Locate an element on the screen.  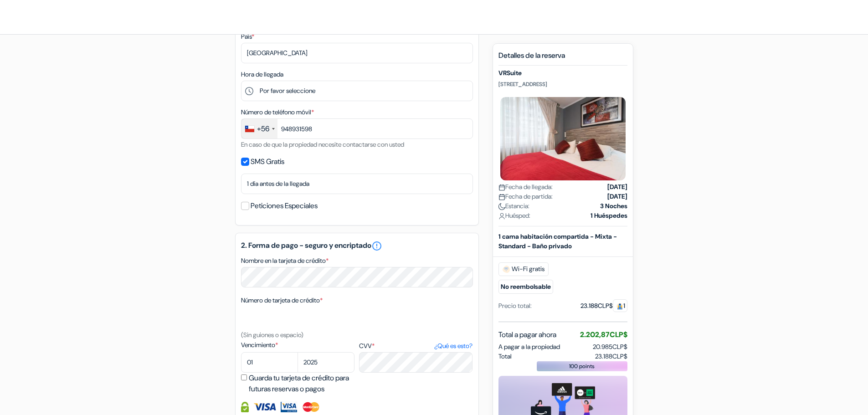
small: No reembolsable is located at coordinates (526, 287).